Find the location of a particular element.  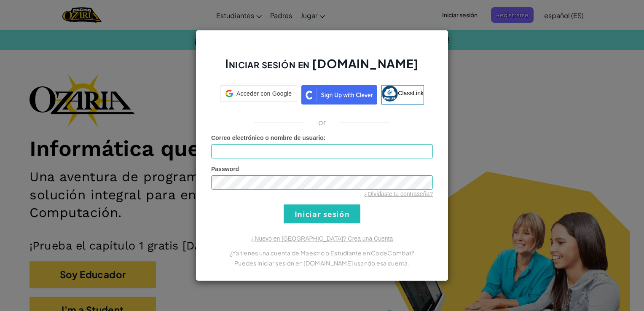

span: Correo electrónico o nombre de usuario is located at coordinates (267, 138).